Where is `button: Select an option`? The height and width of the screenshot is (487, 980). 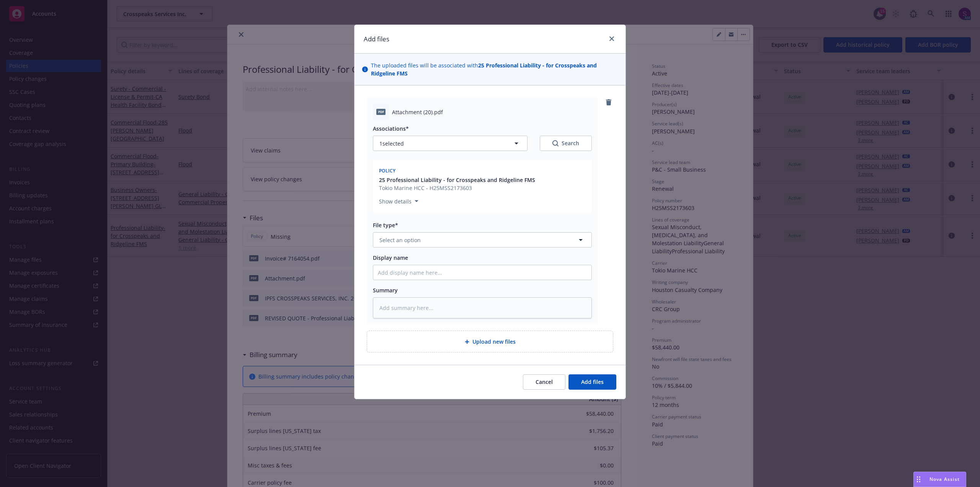 button: Select an option is located at coordinates (482, 240).